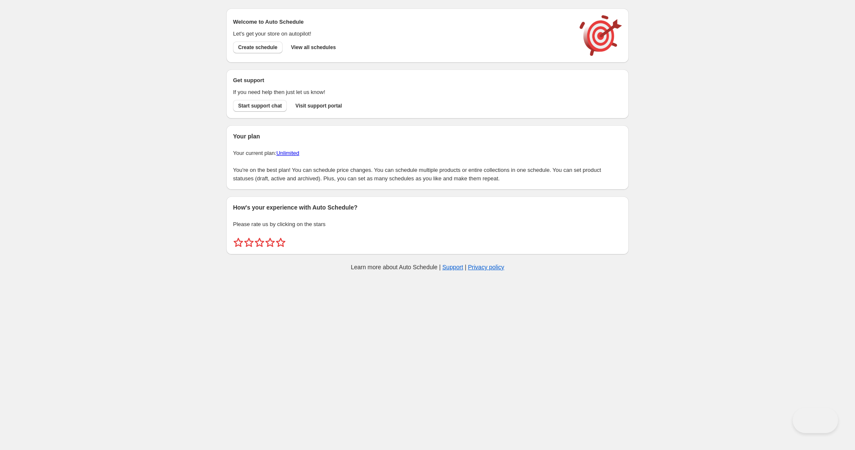 This screenshot has height=450, width=855. I want to click on p: Please rate us by clicking on the stars, so click(427, 224).